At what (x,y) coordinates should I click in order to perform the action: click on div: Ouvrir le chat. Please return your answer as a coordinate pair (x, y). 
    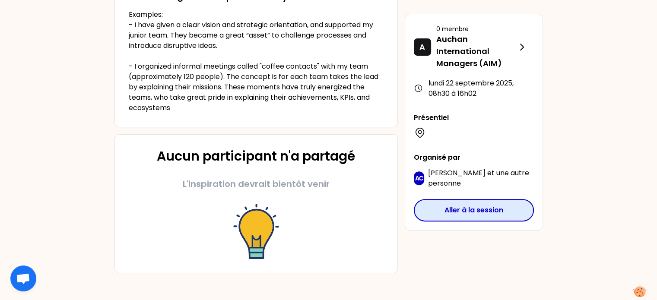
    Looking at the image, I should click on (23, 279).